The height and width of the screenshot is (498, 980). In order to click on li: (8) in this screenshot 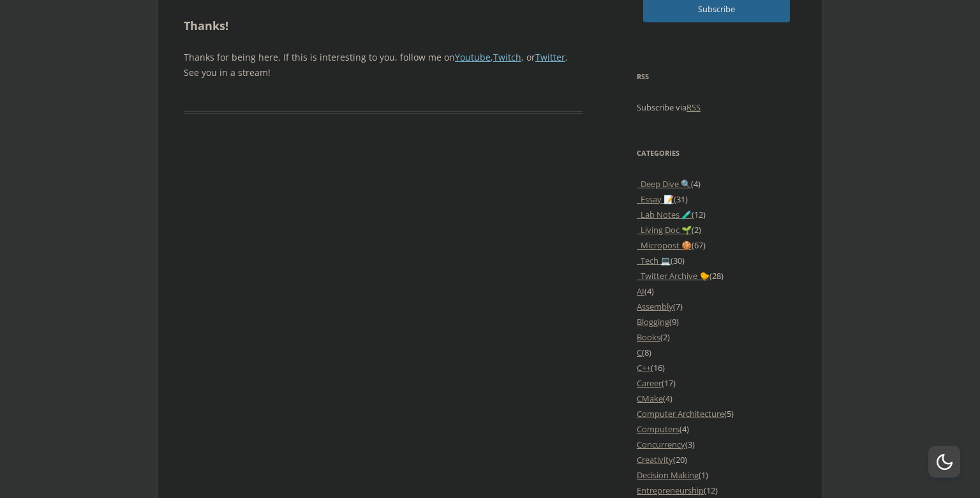, I will do `click(717, 352)`.